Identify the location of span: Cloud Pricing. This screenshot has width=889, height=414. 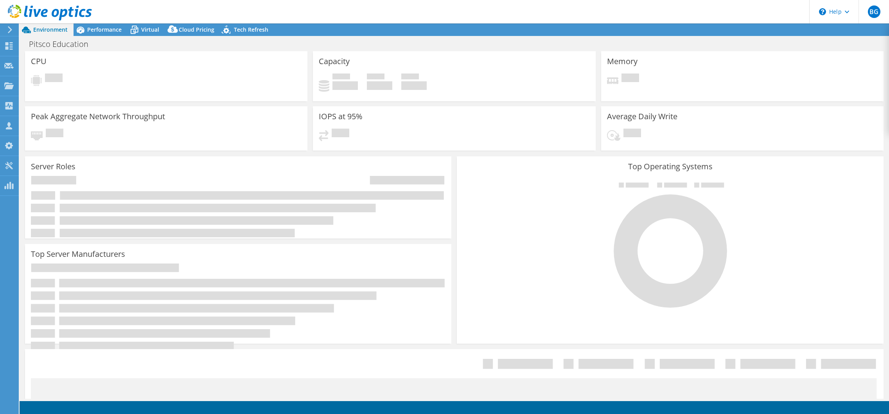
(196, 29).